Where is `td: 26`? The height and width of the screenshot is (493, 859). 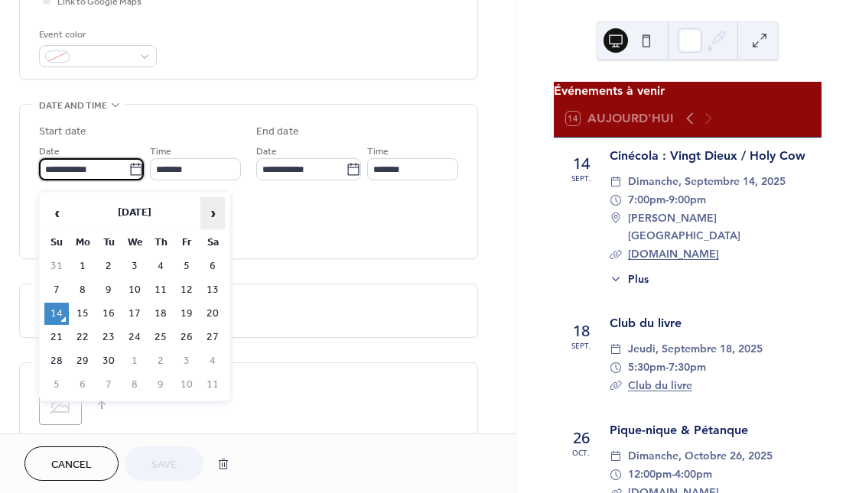
td: 26 is located at coordinates (187, 337).